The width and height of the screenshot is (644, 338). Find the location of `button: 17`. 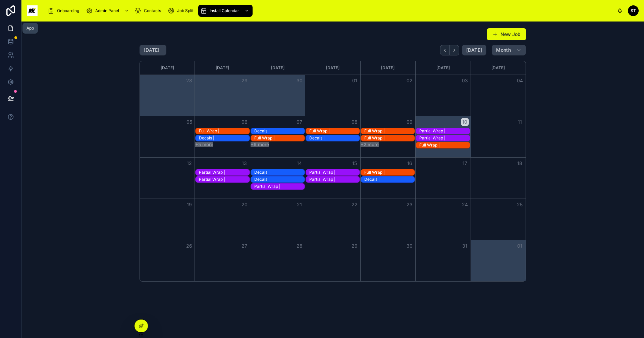

button: 17 is located at coordinates (465, 163).